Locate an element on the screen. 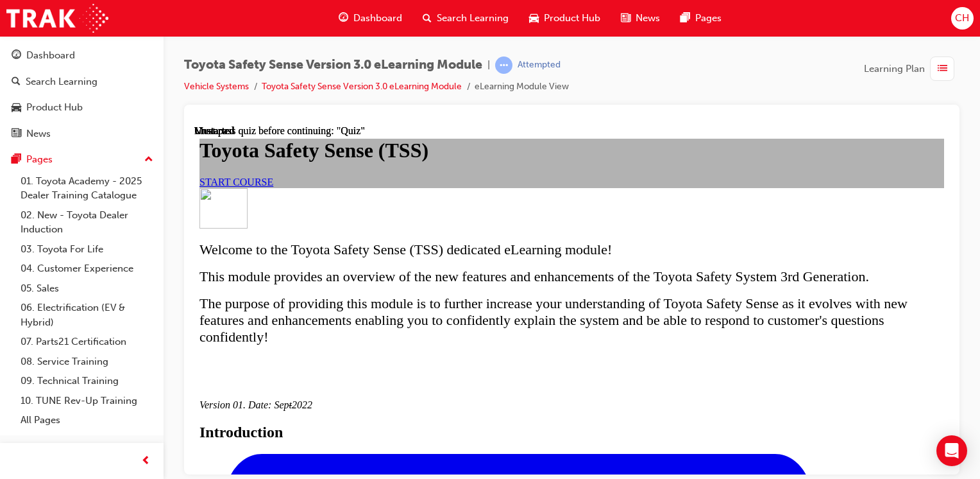 The image size is (980, 479). span: START COURSE is located at coordinates (42, 56).